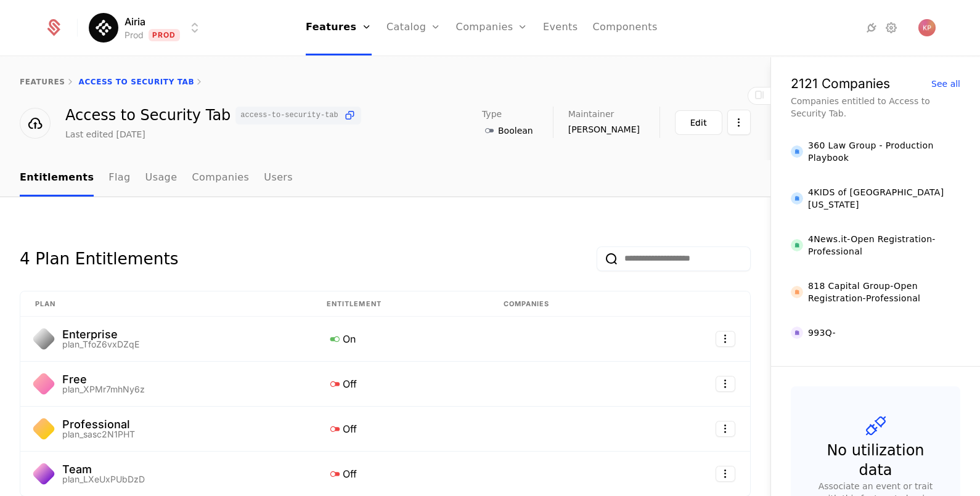 This screenshot has height=496, width=980. What do you see at coordinates (103, 27) in the screenshot?
I see `img: Airia` at bounding box center [103, 27].